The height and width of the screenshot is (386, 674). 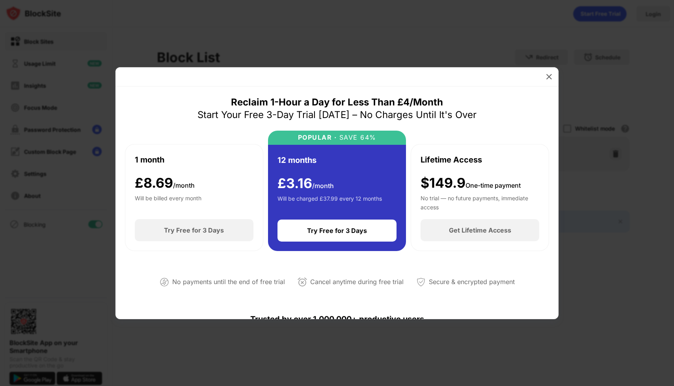 What do you see at coordinates (317, 137) in the screenshot?
I see `div: POPULAR ·` at bounding box center [317, 137].